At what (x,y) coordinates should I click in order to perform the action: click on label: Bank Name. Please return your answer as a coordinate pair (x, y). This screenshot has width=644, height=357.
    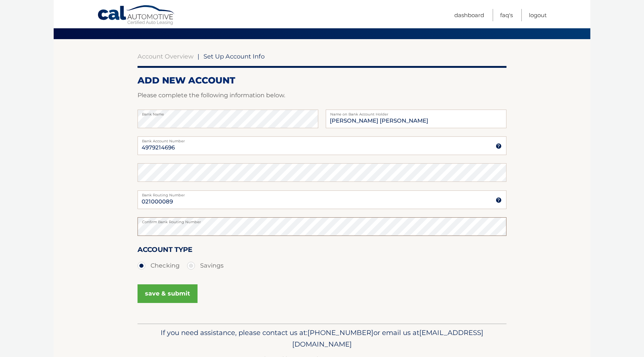
    Looking at the image, I should click on (228, 112).